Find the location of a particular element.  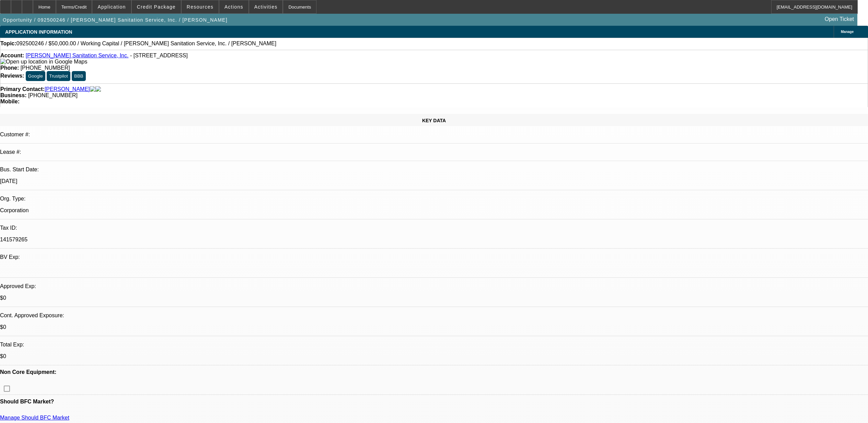

span: KEY DATA is located at coordinates (434, 121).